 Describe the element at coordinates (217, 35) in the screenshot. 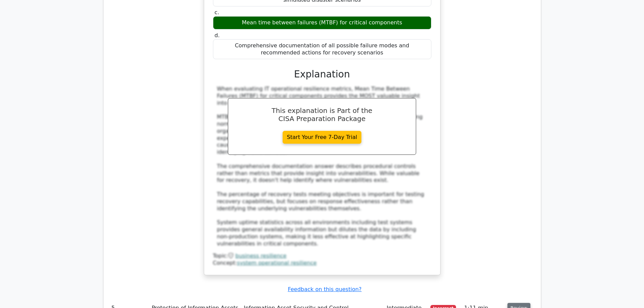

I see `span: d.` at that location.